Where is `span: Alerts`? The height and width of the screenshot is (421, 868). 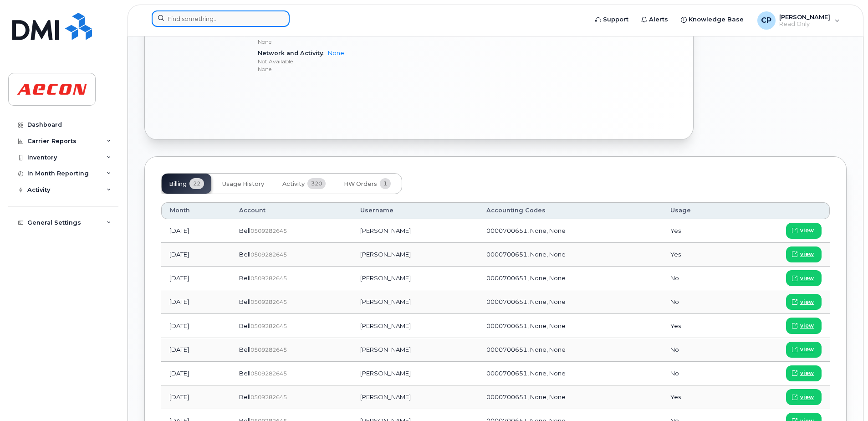
span: Alerts is located at coordinates (659, 19).